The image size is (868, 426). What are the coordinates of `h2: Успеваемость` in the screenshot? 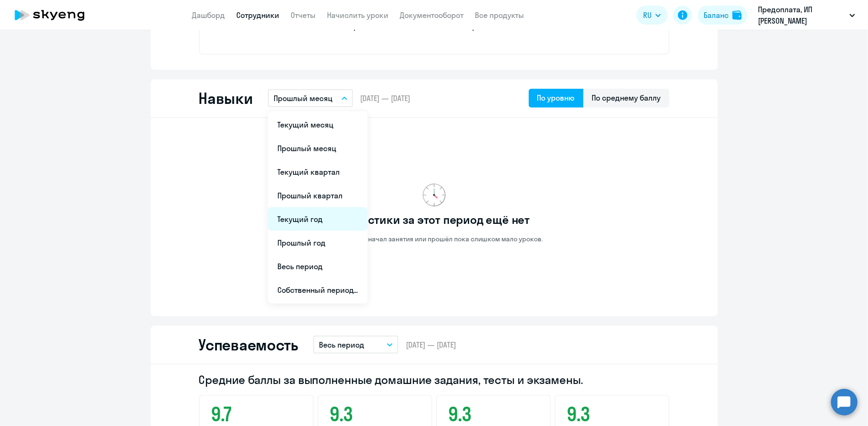 It's located at (248, 345).